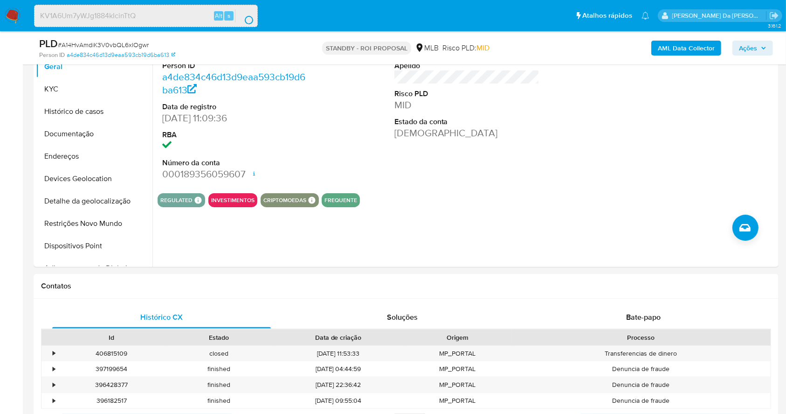 The image size is (786, 414). Describe the element at coordinates (466, 48) in the screenshot. I see `span: Risco PLD:` at that location.